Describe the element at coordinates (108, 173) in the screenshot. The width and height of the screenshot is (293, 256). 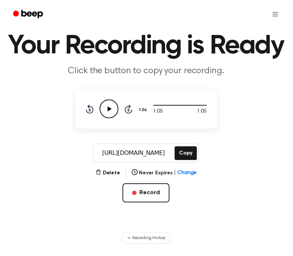
I see `button: Delete` at that location.